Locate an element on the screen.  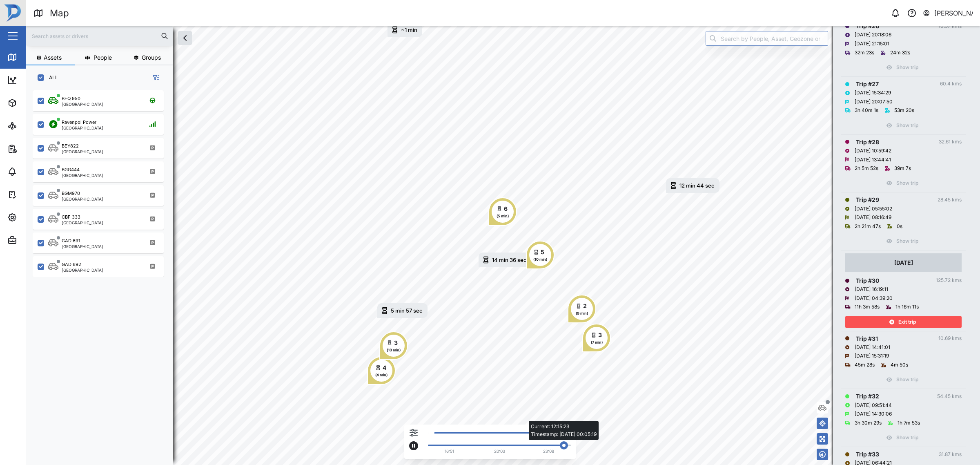
div: 3h 30m 29s is located at coordinates (868, 423).